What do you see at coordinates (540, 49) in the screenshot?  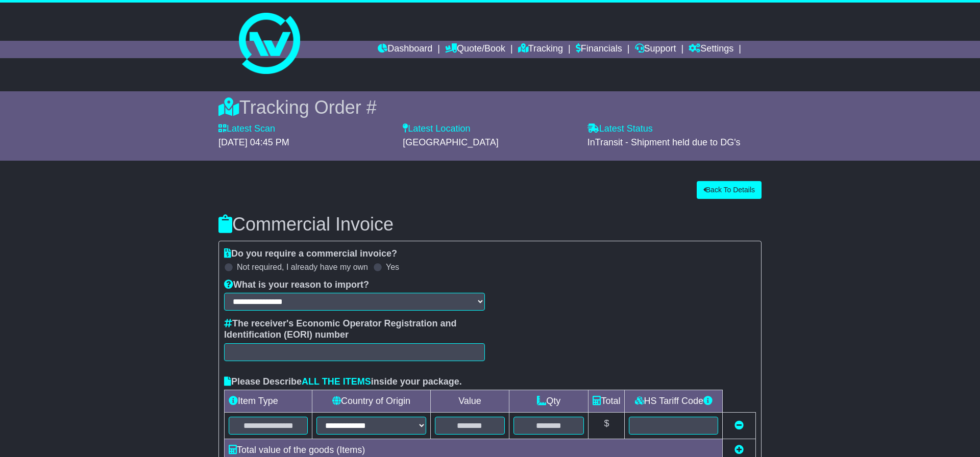 I see `a: Tracking` at bounding box center [540, 49].